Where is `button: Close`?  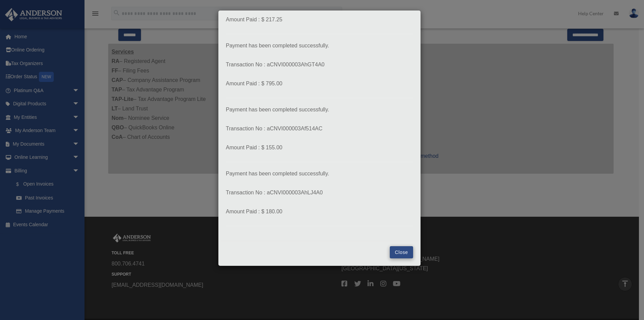
button: Close is located at coordinates (401, 252).